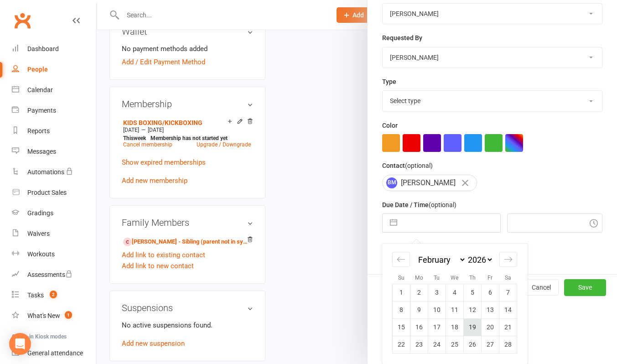 This screenshot has height=364, width=617. Describe the element at coordinates (490, 292) in the screenshot. I see `td: Friday, February 6, 2026` at that location.